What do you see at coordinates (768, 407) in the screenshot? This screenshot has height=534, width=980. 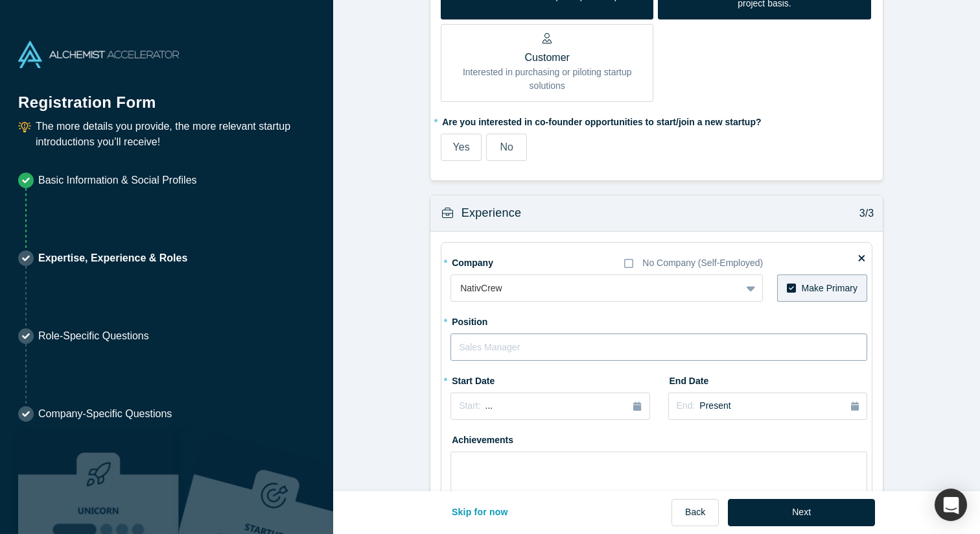 I see `button: End:Present` at bounding box center [768, 407].